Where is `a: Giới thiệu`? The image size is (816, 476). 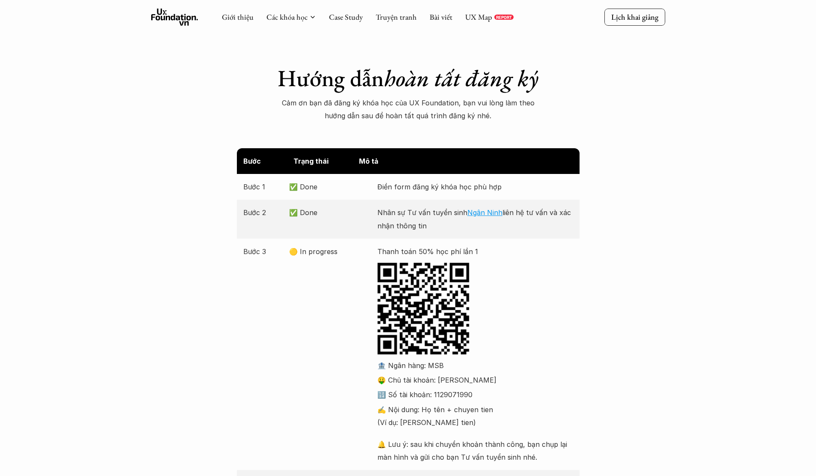 a: Giới thiệu is located at coordinates (238, 17).